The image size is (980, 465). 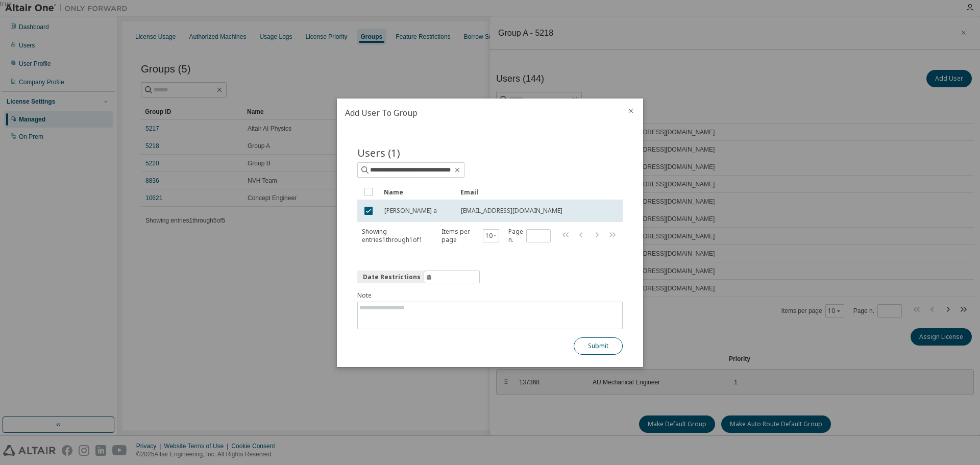 What do you see at coordinates (598, 346) in the screenshot?
I see `button: Submit` at bounding box center [598, 346].